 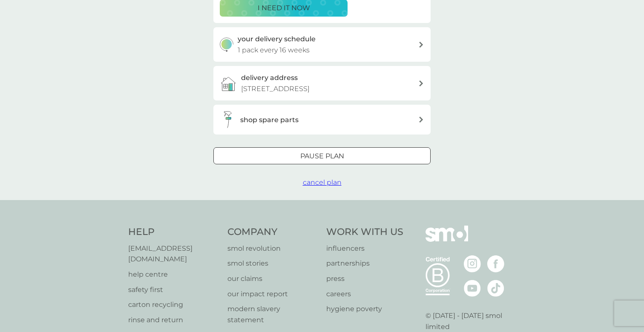 What do you see at coordinates (322, 183) in the screenshot?
I see `button: cancel plan` at bounding box center [322, 183].